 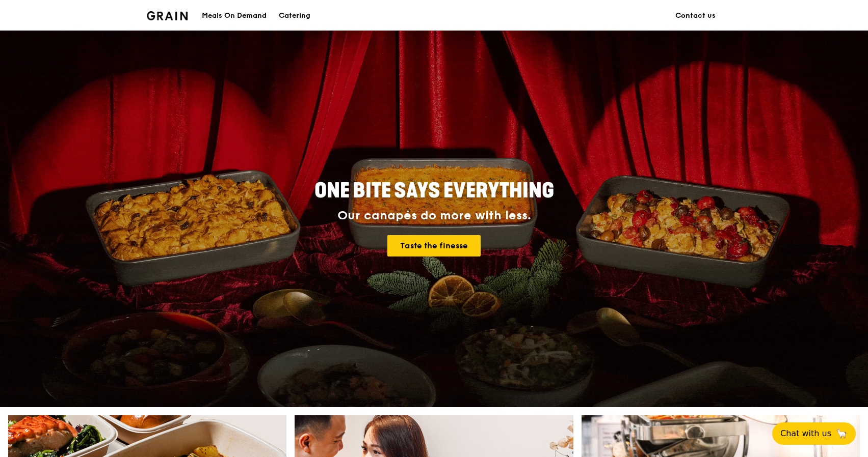 What do you see at coordinates (295, 16) in the screenshot?
I see `div: Catering` at bounding box center [295, 16].